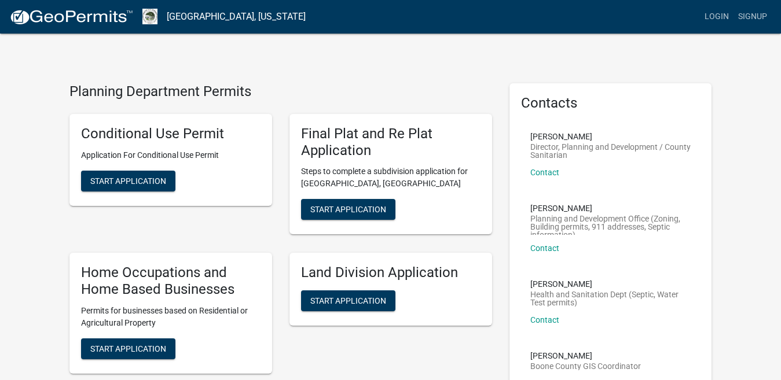 This screenshot has height=380, width=781. Describe the element at coordinates (611, 225) in the screenshot. I see `p: Planning and Development Office (Zoning, Building permits, 911 addresses, Septic information)` at that location.